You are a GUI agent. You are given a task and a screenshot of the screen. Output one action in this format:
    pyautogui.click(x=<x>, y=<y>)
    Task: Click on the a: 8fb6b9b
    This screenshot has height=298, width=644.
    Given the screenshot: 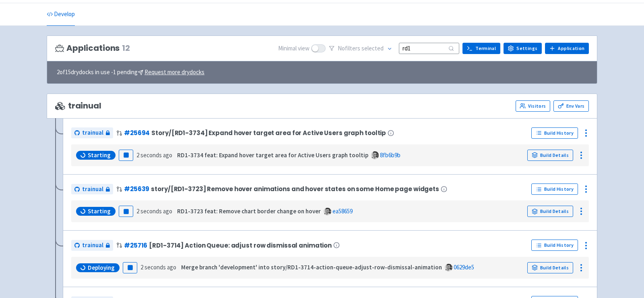 What is the action you would take?
    pyautogui.click(x=390, y=155)
    